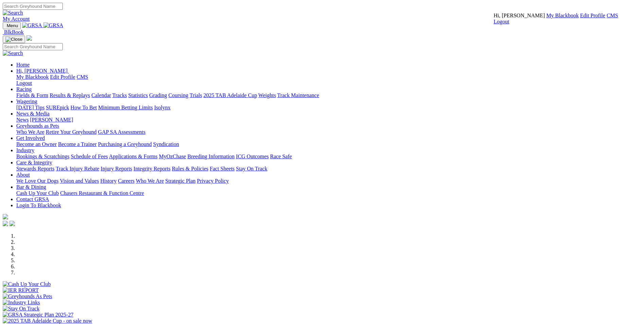 This screenshot has width=644, height=324. I want to click on div: My Account, so click(556, 19).